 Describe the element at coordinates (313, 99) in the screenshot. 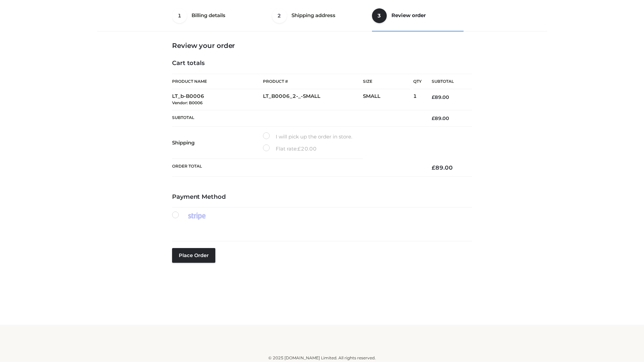

I see `td: LT_B0006_2-_-SMALL` at that location.